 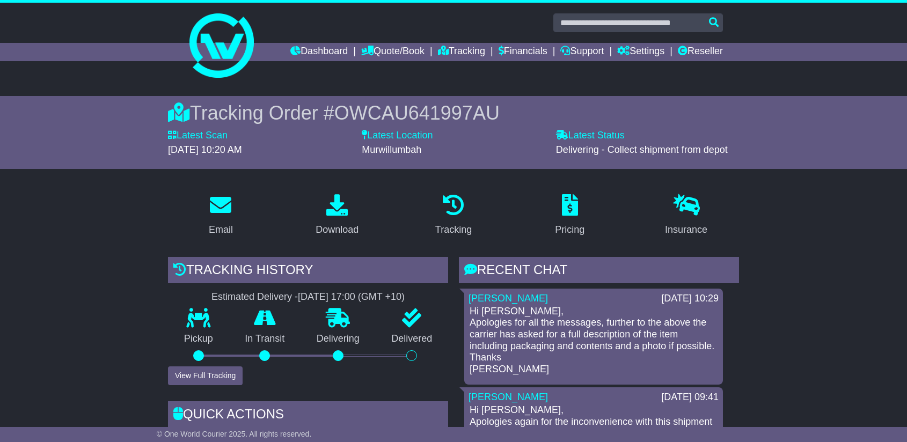 I want to click on a: Support, so click(x=582, y=52).